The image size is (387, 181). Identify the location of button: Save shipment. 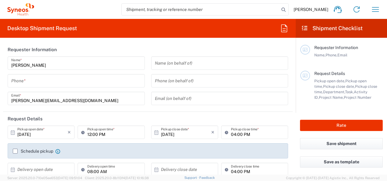
(342, 143).